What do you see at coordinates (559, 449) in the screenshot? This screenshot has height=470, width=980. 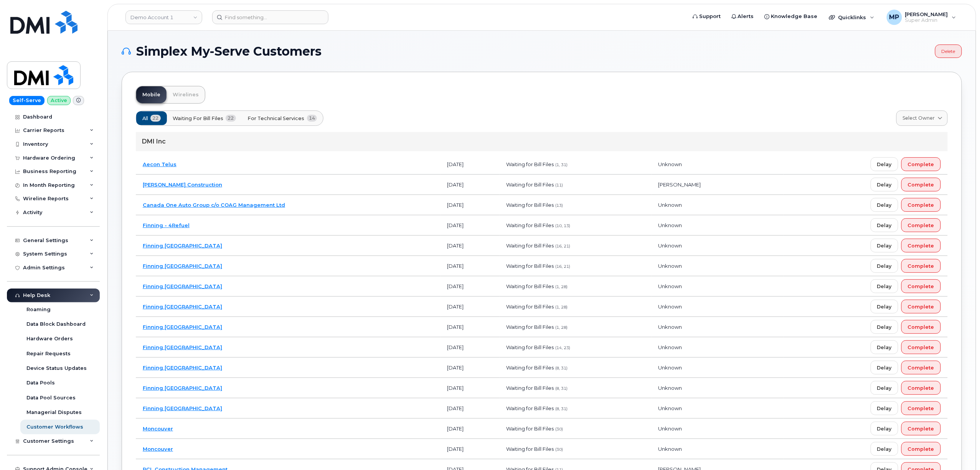 I see `span: (30)` at bounding box center [559, 449].